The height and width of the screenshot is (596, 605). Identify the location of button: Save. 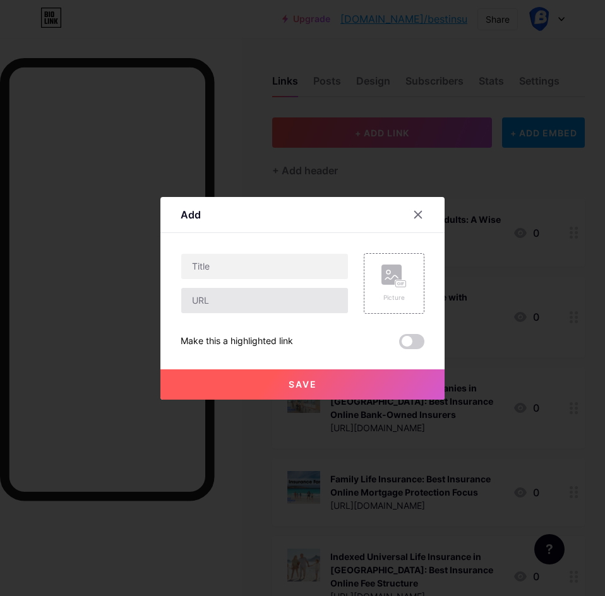
(303, 385).